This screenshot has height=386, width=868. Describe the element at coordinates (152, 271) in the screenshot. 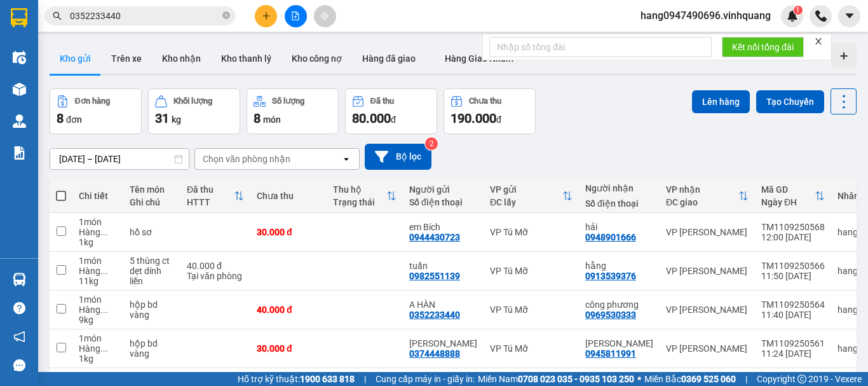

I see `div: 5 thùng ct dẹt dính liền` at that location.